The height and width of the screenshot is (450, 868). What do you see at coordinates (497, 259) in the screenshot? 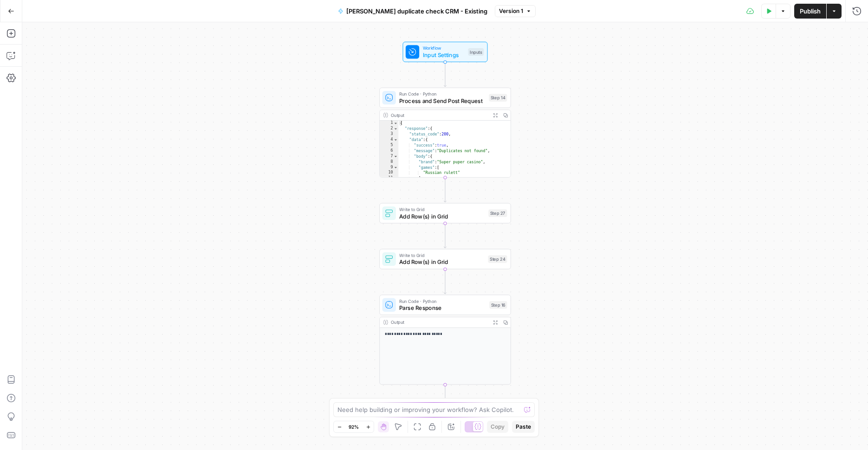
I see `div: Step 24` at bounding box center [497, 259].